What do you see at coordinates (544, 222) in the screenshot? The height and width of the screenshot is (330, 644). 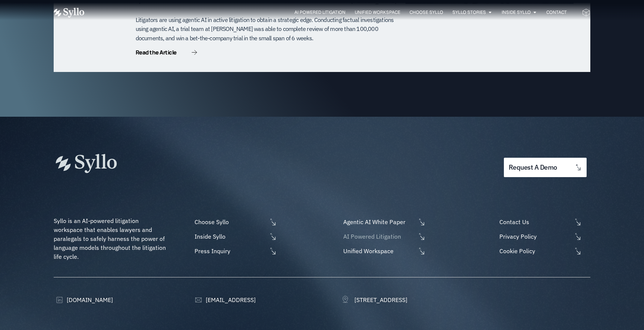 I see `a: Contact Us` at bounding box center [544, 222].